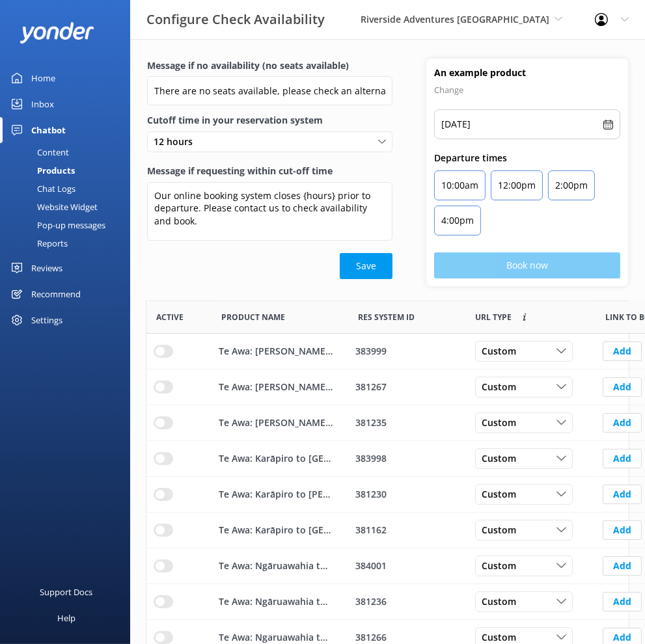 The width and height of the screenshot is (645, 644). Describe the element at coordinates (407, 530) in the screenshot. I see `div: 381162` at that location.